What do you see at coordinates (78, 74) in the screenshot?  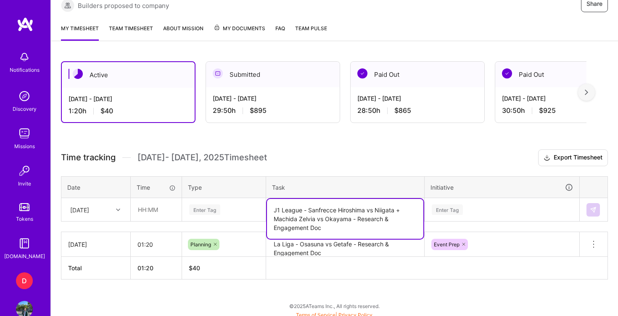 I see `img: Active` at bounding box center [78, 74].